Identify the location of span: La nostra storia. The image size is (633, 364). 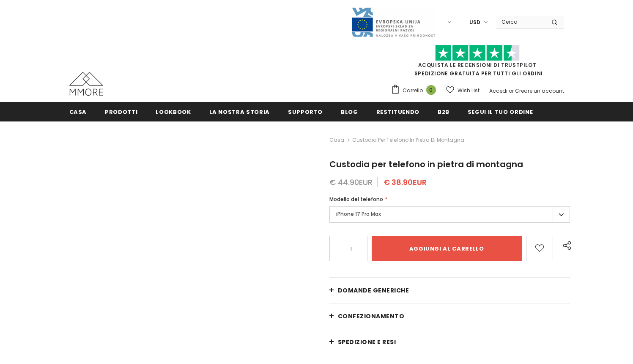
(239, 112).